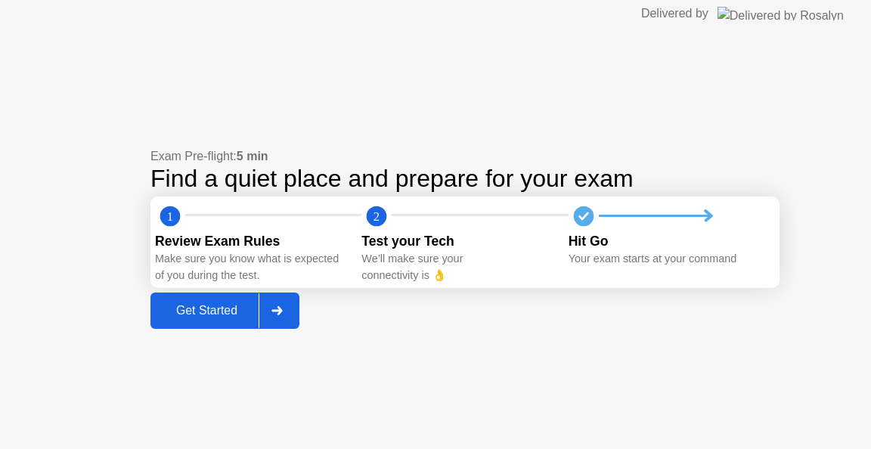  Describe the element at coordinates (458, 267) in the screenshot. I see `div: We’ll make sure your connectivity is 👌` at that location.